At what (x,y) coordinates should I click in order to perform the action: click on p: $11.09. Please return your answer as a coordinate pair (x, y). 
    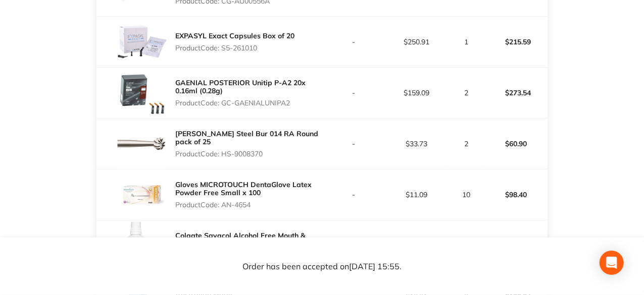
    Looking at the image, I should click on (417, 195).